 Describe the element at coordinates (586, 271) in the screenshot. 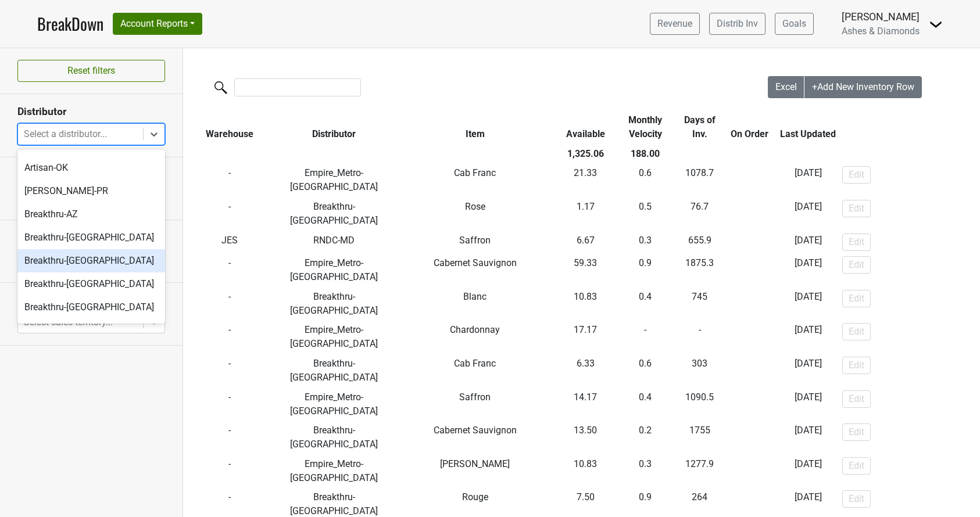

I see `td: 59.33` at that location.